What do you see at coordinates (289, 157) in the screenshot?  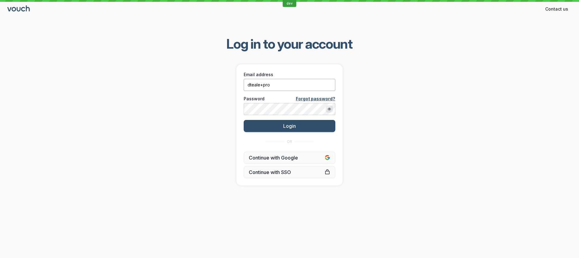 I see `span: Continue with Google` at bounding box center [289, 157].